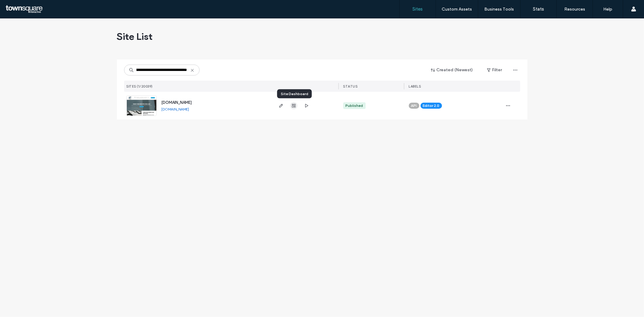  What do you see at coordinates (452, 70) in the screenshot?
I see `button: Created (Newest)` at bounding box center [452, 70].